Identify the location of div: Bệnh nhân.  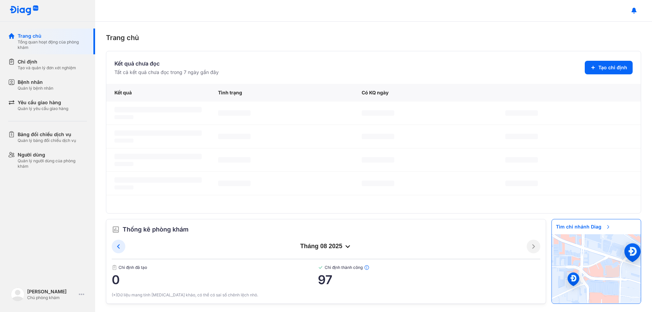
(35, 82).